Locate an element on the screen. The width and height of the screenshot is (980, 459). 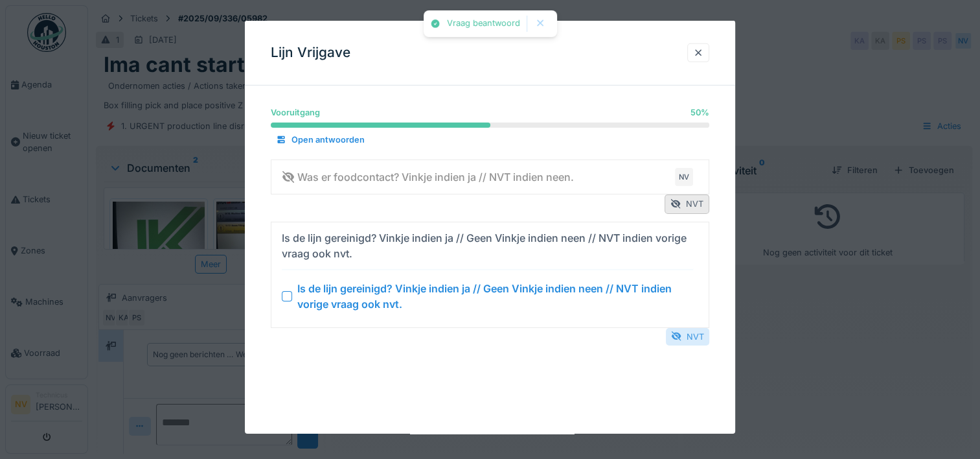
h3: Lijn Vrijgave is located at coordinates (310, 53).